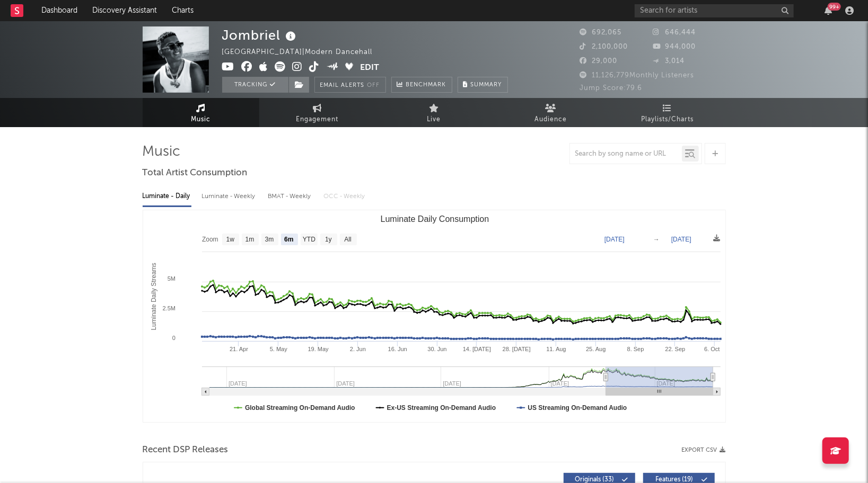 This screenshot has height=483, width=868. What do you see at coordinates (318, 349) in the screenshot?
I see `text: 19. May` at bounding box center [318, 349].